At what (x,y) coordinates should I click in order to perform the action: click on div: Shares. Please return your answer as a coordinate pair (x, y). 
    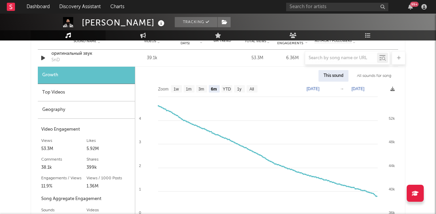
    Looking at the image, I should click on (109, 160).